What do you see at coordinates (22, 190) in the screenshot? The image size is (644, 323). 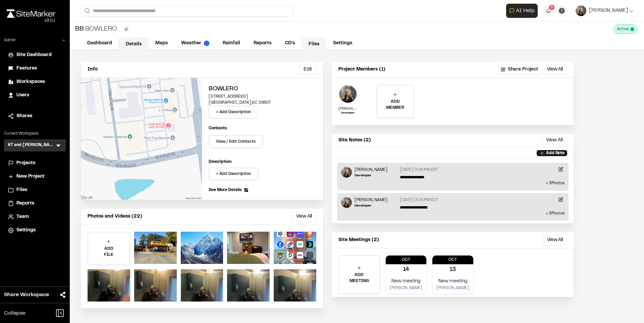 I see `span: Files` at bounding box center [22, 190].